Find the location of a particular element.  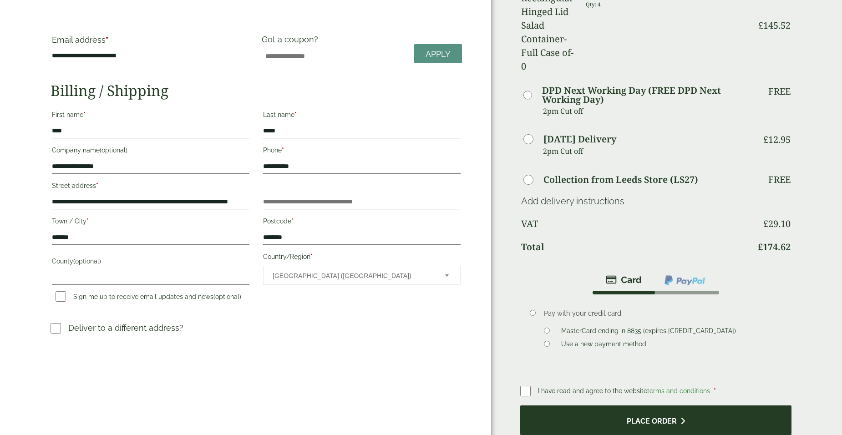

label: Country/Region is located at coordinates (362, 258).